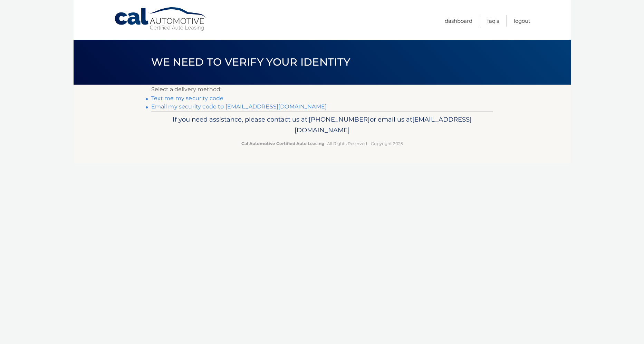  I want to click on a: Cal Automotive, so click(161, 19).